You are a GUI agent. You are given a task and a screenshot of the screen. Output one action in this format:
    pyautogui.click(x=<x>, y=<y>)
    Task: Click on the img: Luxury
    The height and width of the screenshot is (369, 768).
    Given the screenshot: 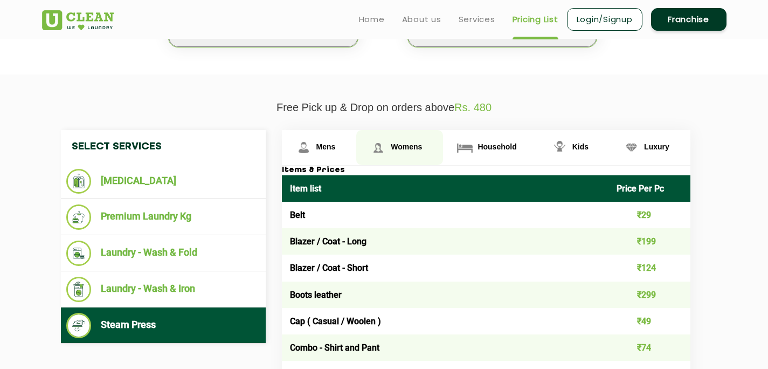 What is the action you would take?
    pyautogui.click(x=631, y=147)
    